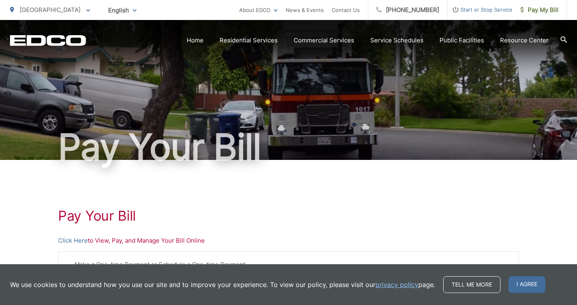  I want to click on p: We use cookies to understand how you use our site and to improve your experience. To view our pol..., so click(222, 285).